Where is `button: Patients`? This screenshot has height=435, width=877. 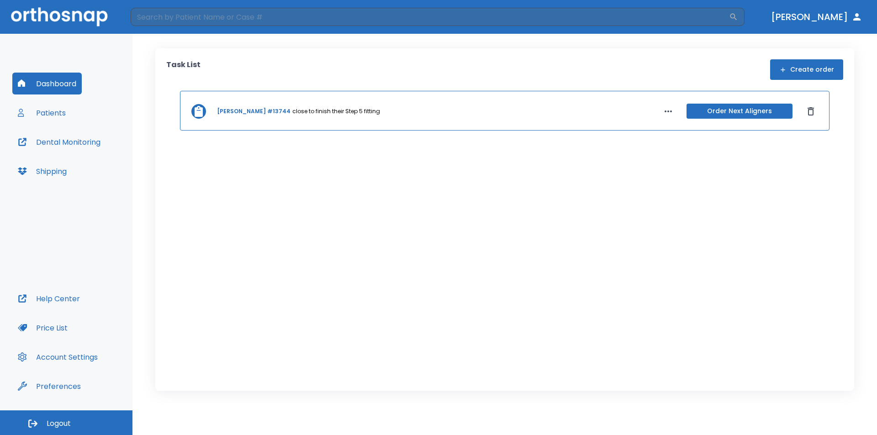 button: Patients is located at coordinates (42, 113).